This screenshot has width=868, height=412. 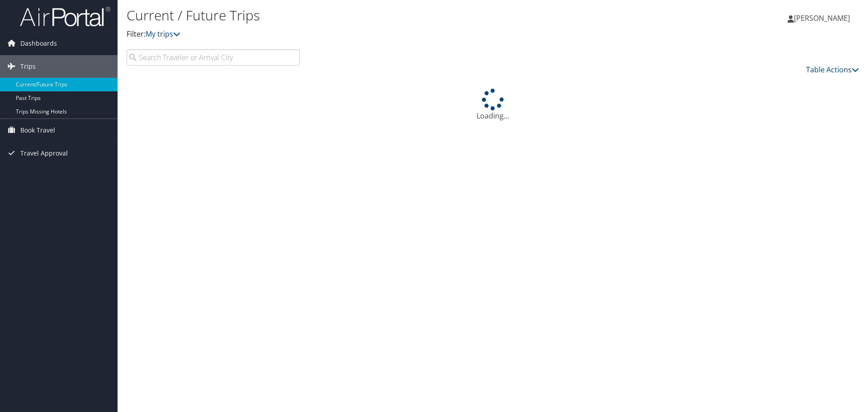 What do you see at coordinates (162, 34) in the screenshot?
I see `a: My trips` at bounding box center [162, 34].